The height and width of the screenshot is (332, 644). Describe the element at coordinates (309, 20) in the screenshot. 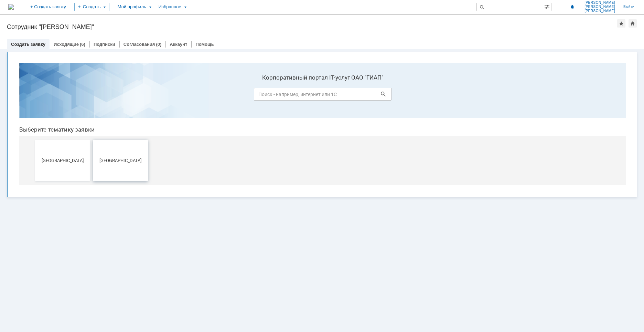

I see `label: Корпоративный портал IT-услуг ОАО "ГИАП"` at that location.